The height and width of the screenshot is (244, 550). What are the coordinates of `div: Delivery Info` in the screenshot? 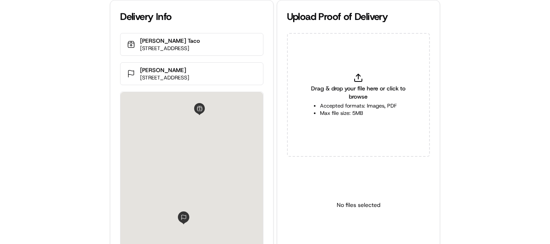 It's located at (191, 17).